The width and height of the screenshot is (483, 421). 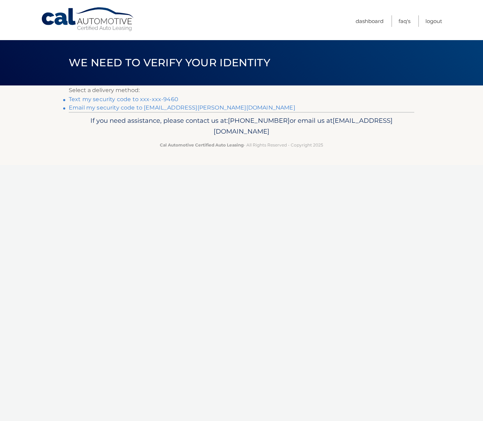 What do you see at coordinates (404, 21) in the screenshot?
I see `a: FAQ's` at bounding box center [404, 21].